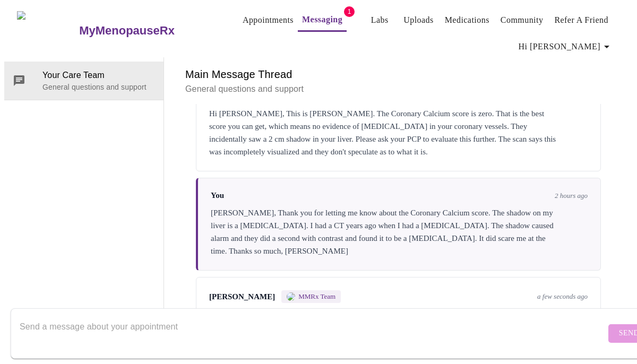 The height and width of the screenshot is (364, 637). Describe the element at coordinates (217, 195) in the screenshot. I see `span: You` at that location.